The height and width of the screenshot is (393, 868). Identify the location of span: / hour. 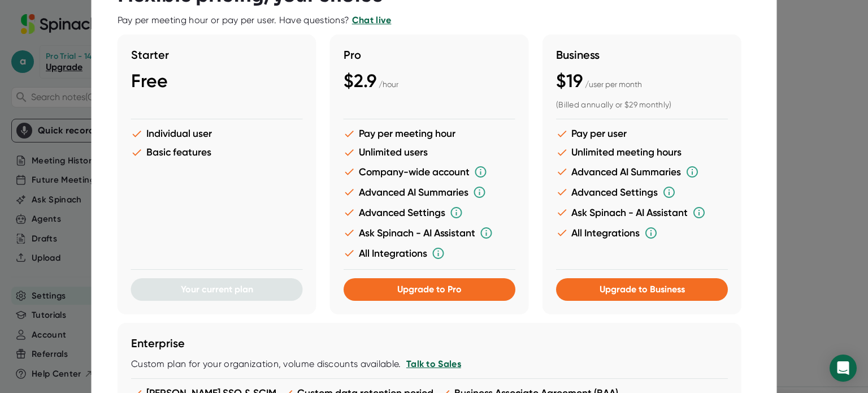
(389, 84).